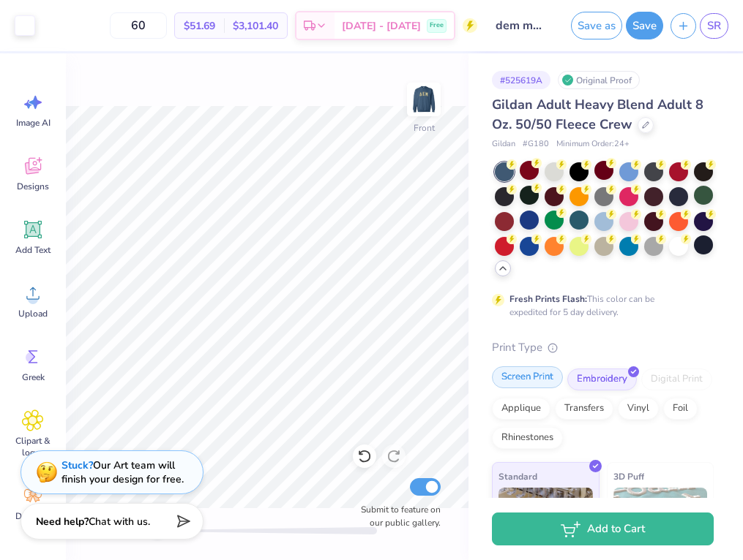 The height and width of the screenshot is (560, 743). I want to click on div: Front, so click(424, 128).